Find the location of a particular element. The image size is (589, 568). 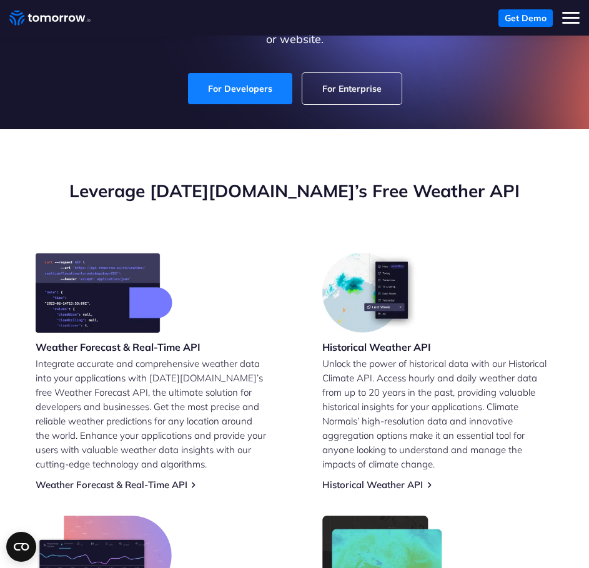

h3: Weather Forecast & Real-Time API is located at coordinates (118, 347).